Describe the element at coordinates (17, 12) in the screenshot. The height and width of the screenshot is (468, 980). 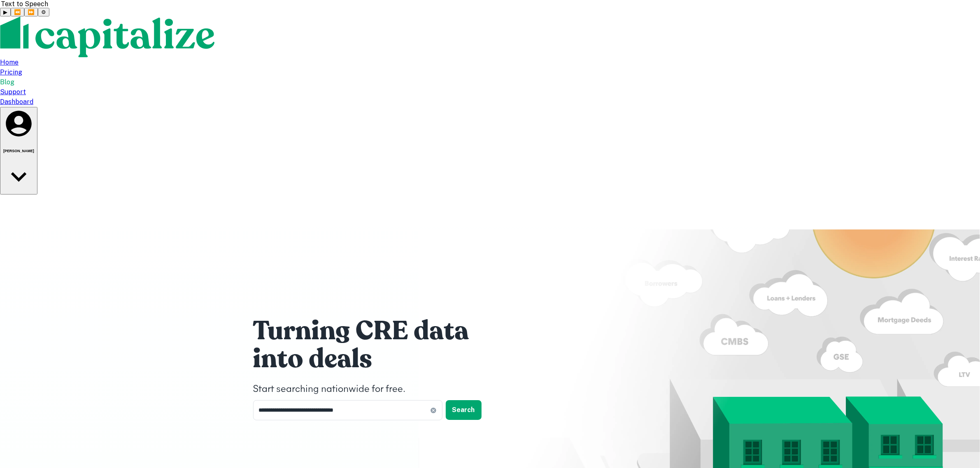
I see `button: Previous` at that location.